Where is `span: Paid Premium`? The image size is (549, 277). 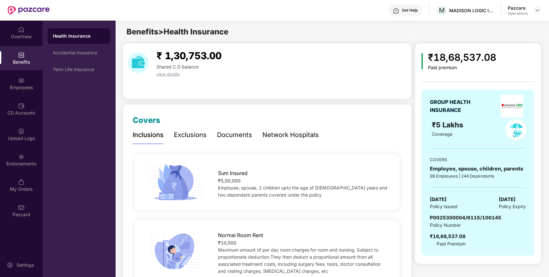
span: Paid Premium is located at coordinates (451, 244).